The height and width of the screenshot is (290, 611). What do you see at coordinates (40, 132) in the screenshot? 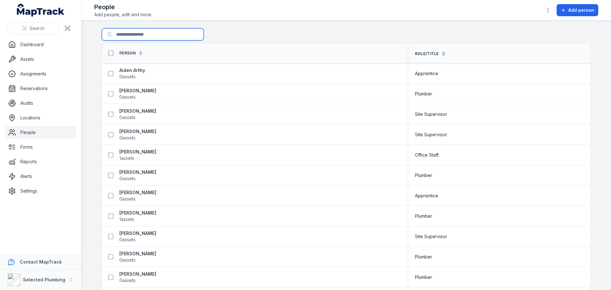
I see `a: People` at bounding box center [40, 132].